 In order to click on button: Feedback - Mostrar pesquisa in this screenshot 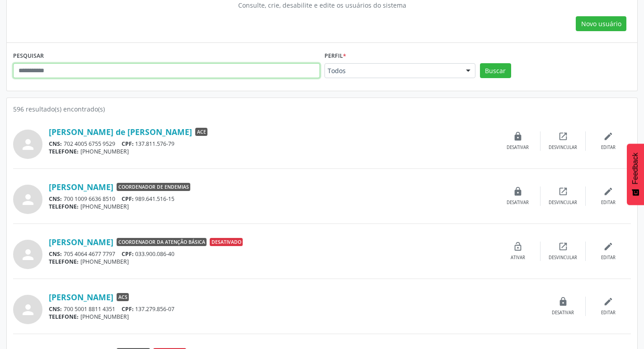, I will do `click(635, 174)`.